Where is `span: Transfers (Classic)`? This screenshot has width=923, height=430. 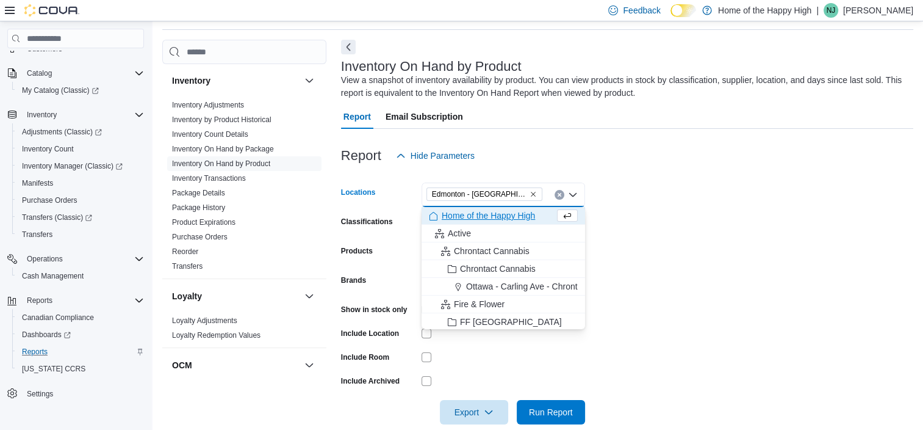 span: Transfers (Classic) is located at coordinates (57, 217).